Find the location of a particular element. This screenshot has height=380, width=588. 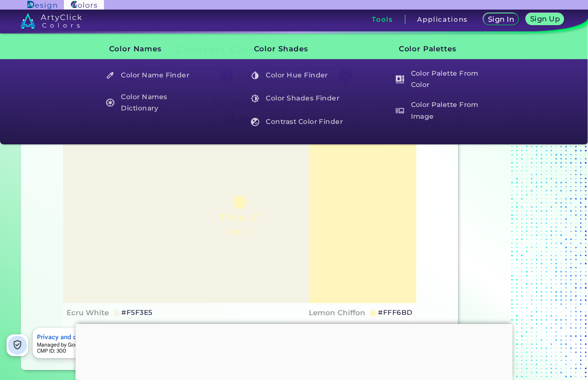

a: Color Hue Finder is located at coordinates (298, 75).